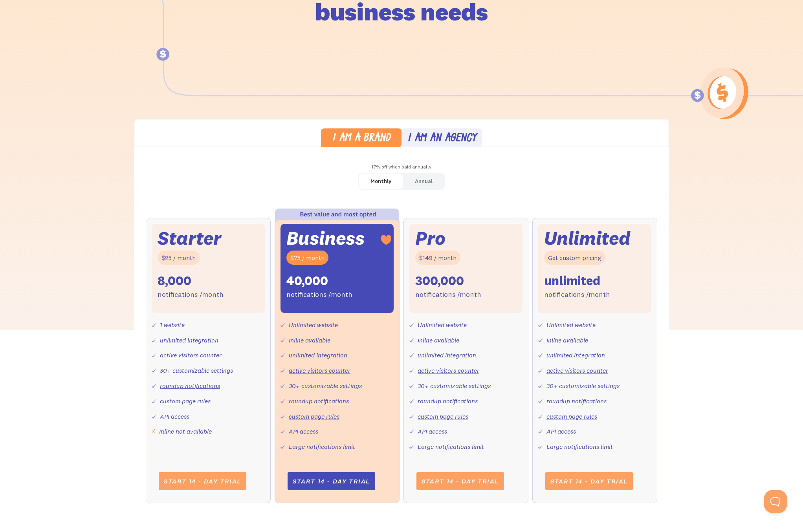 The width and height of the screenshot is (803, 529). Describe the element at coordinates (587, 238) in the screenshot. I see `div: Unlimited` at that location.